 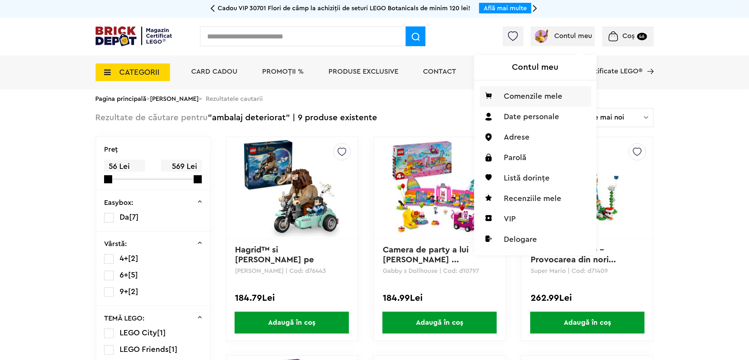 I want to click on a: PROMOȚII %, so click(x=283, y=72).